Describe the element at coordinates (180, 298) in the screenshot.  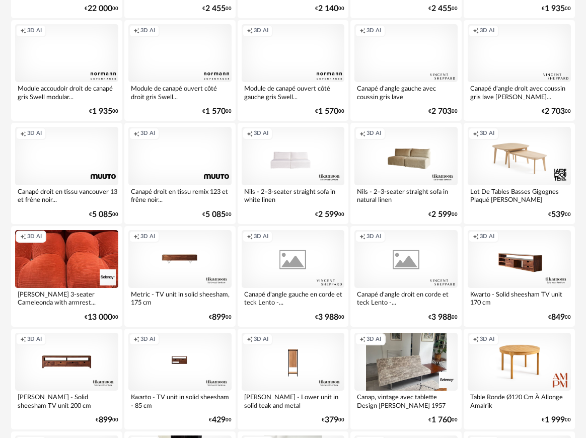
I see `div: Metric - TV unit in solid sheesham, 175 cm` at that location.